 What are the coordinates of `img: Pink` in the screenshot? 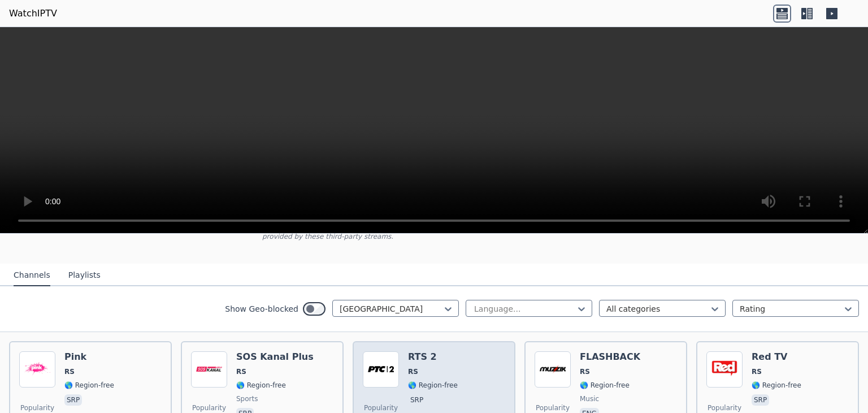 It's located at (37, 369).